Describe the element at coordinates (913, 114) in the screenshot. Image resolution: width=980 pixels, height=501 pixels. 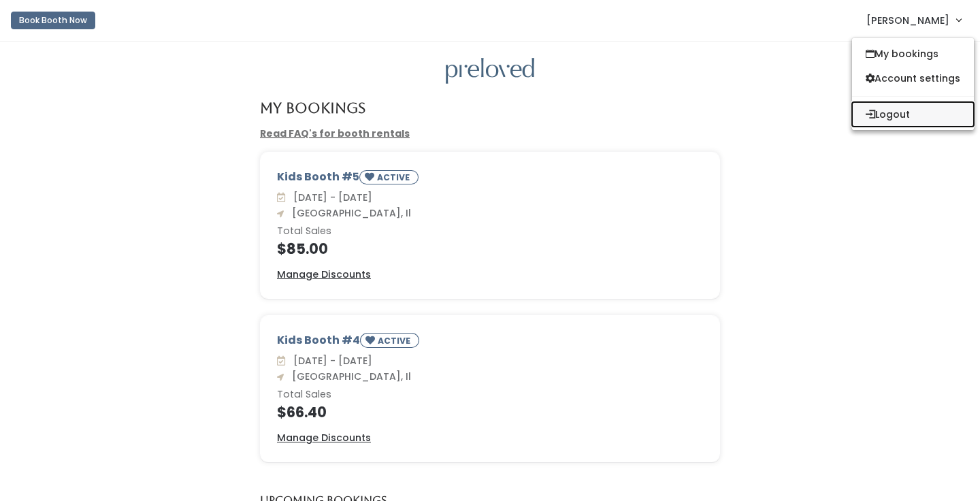
I see `button: Logout` at that location.